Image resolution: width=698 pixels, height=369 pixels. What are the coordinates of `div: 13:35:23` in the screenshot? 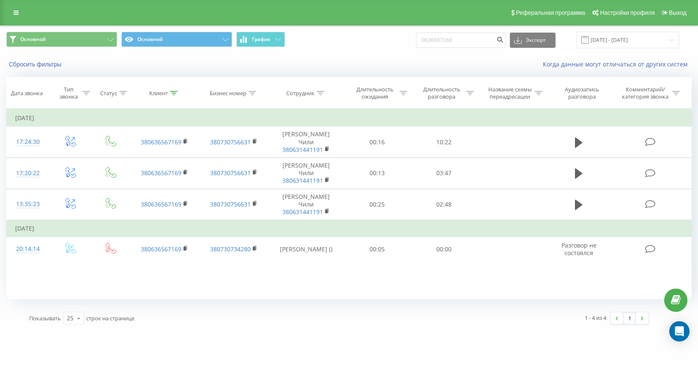 It's located at (28, 204).